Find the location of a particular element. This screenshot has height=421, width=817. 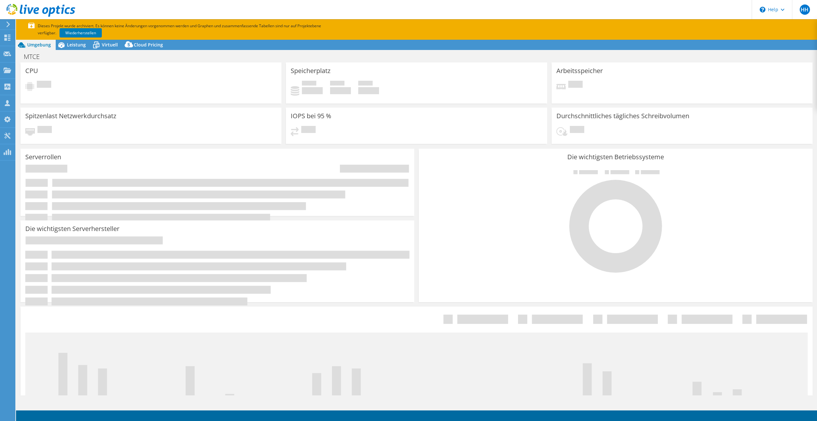

h3: Speicherplatz is located at coordinates (311, 71).